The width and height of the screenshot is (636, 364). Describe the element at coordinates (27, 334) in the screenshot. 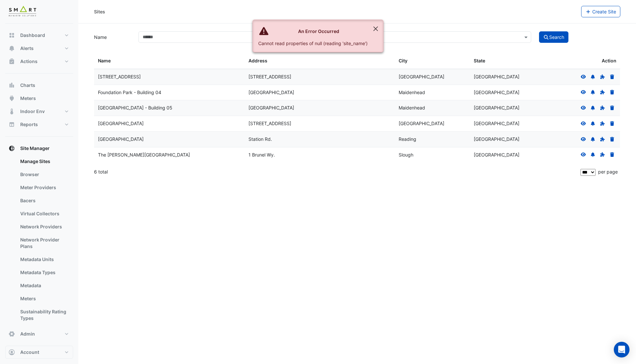

I see `span: Admin` at that location.